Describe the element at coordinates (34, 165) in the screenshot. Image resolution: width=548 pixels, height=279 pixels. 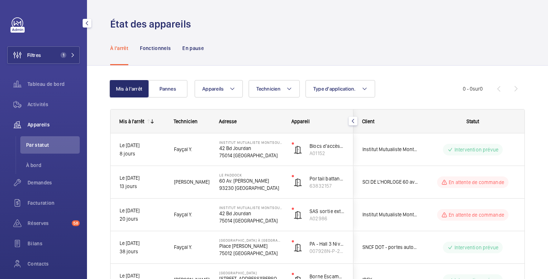
I see `font: À bord` at that location.